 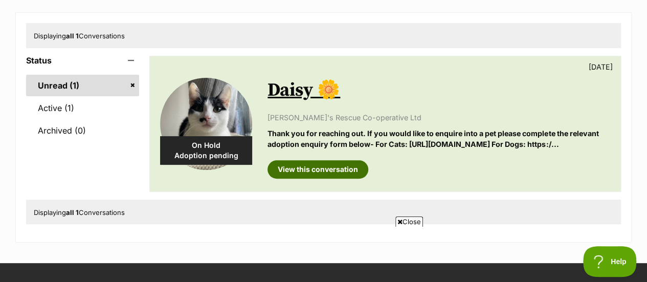 I want to click on a: Unread (1), so click(x=82, y=85).